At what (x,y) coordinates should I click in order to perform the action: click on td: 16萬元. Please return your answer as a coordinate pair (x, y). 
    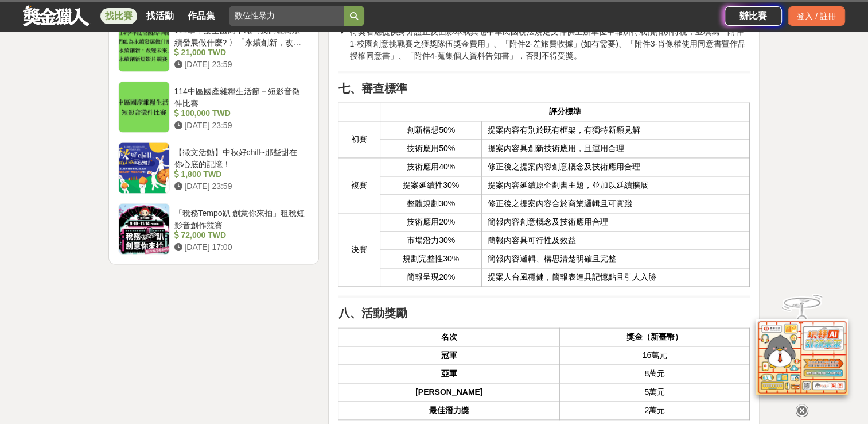
    Looking at the image, I should click on (654, 355).